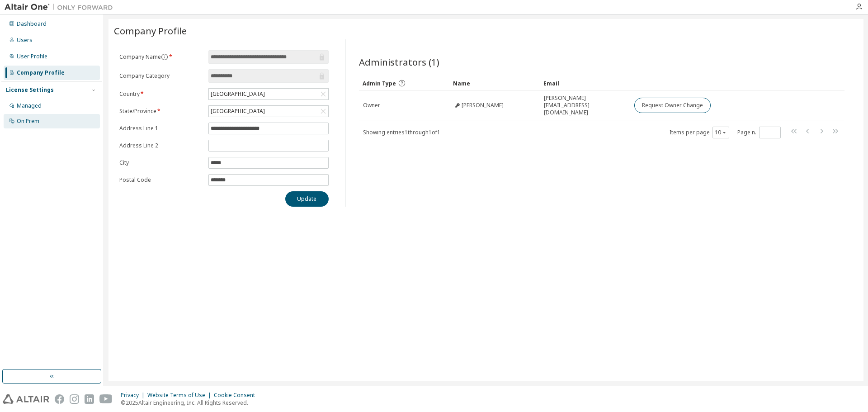 Image resolution: width=868 pixels, height=412 pixels. Describe the element at coordinates (30, 90) in the screenshot. I see `div: License Settings` at that location.